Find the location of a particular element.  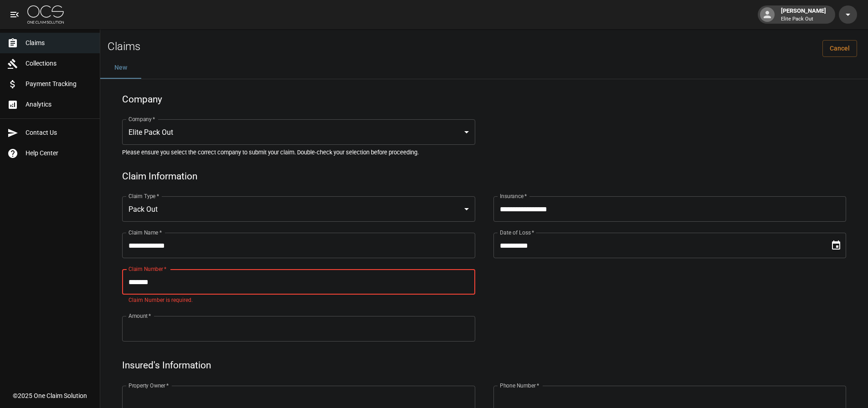

div: dynamic tabs is located at coordinates (484, 67).